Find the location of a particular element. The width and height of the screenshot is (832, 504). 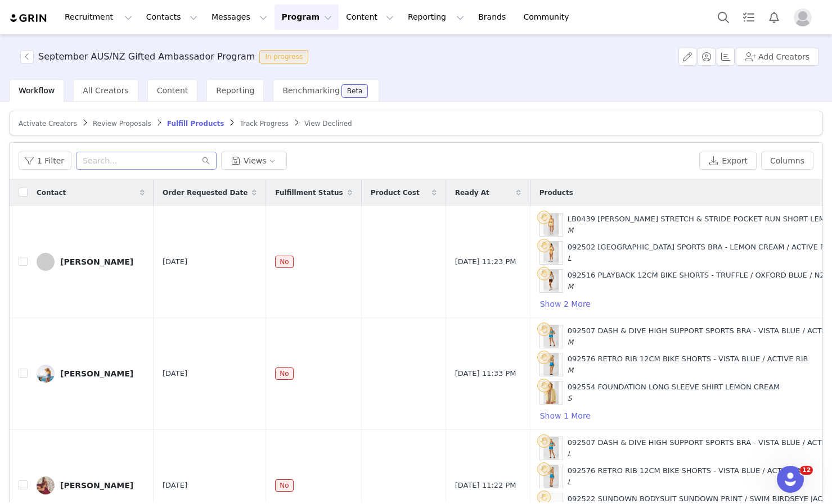

button: Content is located at coordinates (370, 17).